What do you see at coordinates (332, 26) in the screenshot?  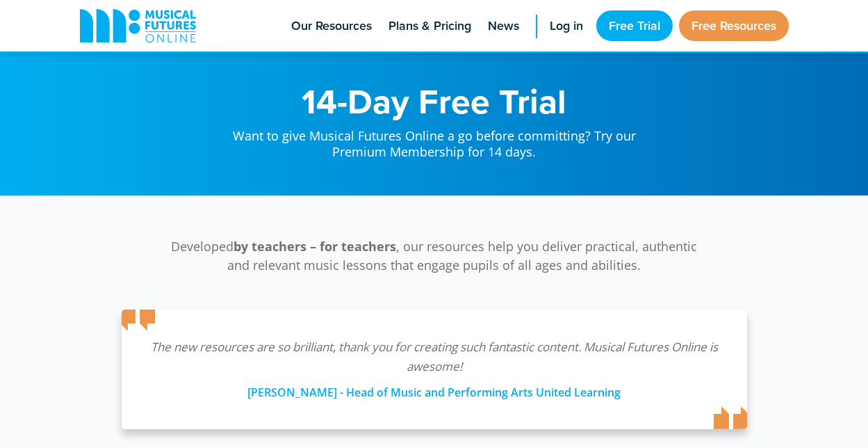 I see `span: Our Resources` at bounding box center [332, 26].